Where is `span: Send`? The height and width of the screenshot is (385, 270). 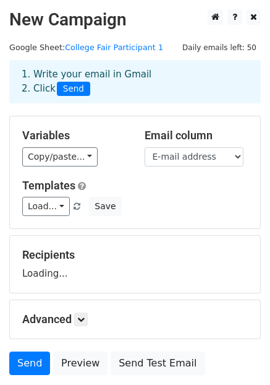
span: Send is located at coordinates (74, 89).